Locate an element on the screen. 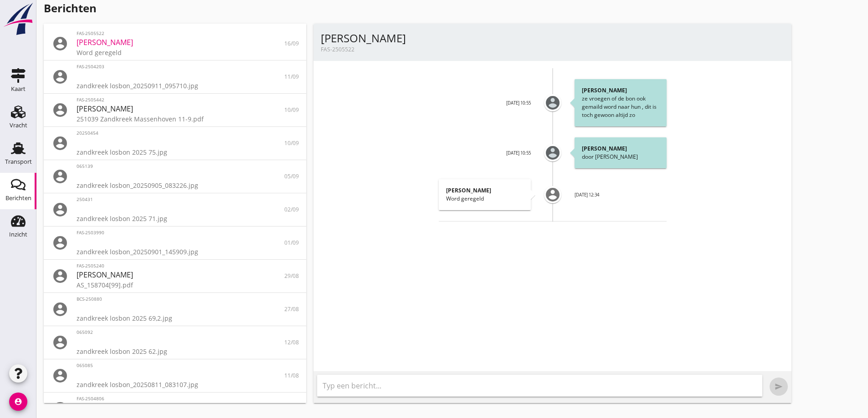 Image resolution: width=868 pixels, height=418 pixels. div: Transport is located at coordinates (19, 162).